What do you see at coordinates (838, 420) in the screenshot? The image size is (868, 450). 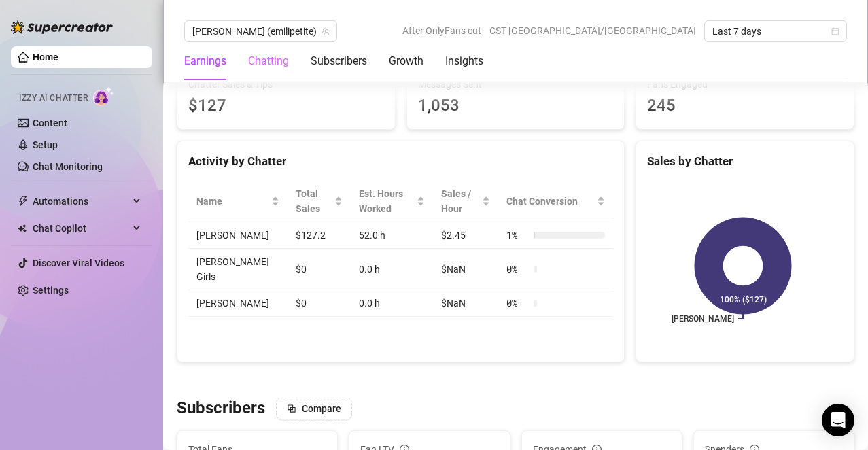 I see `div: Open Intercom Messenger` at bounding box center [838, 420].